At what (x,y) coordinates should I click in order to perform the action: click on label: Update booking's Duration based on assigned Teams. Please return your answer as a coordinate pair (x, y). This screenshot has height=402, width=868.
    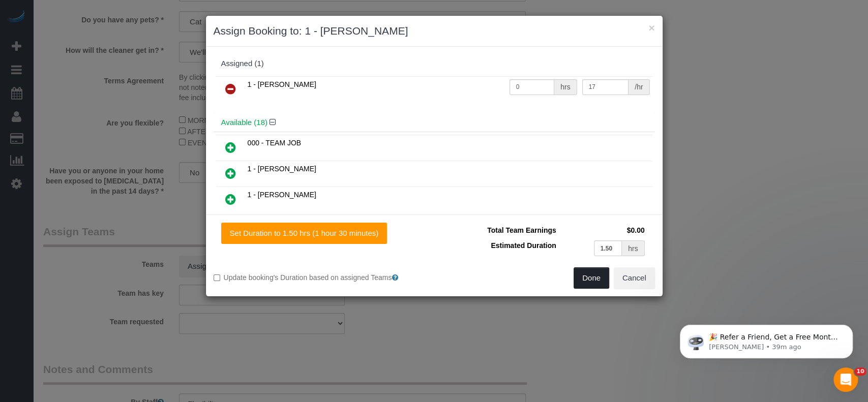
    Looking at the image, I should click on (320, 277).